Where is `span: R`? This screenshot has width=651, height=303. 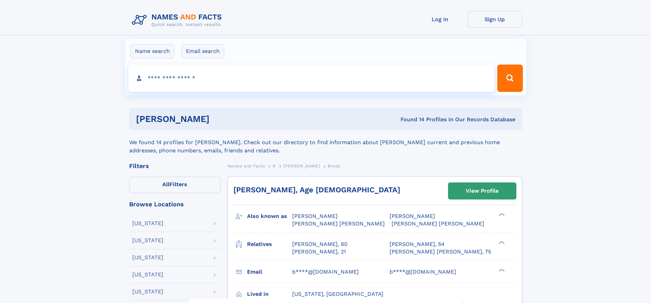
span: R is located at coordinates (274, 166).